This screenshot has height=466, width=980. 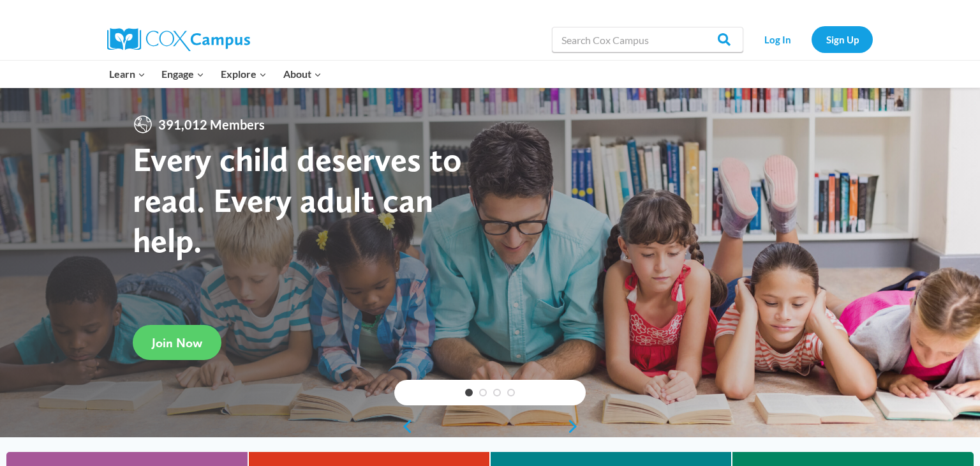 I want to click on nav: Secondary Navigation, so click(x=811, y=39).